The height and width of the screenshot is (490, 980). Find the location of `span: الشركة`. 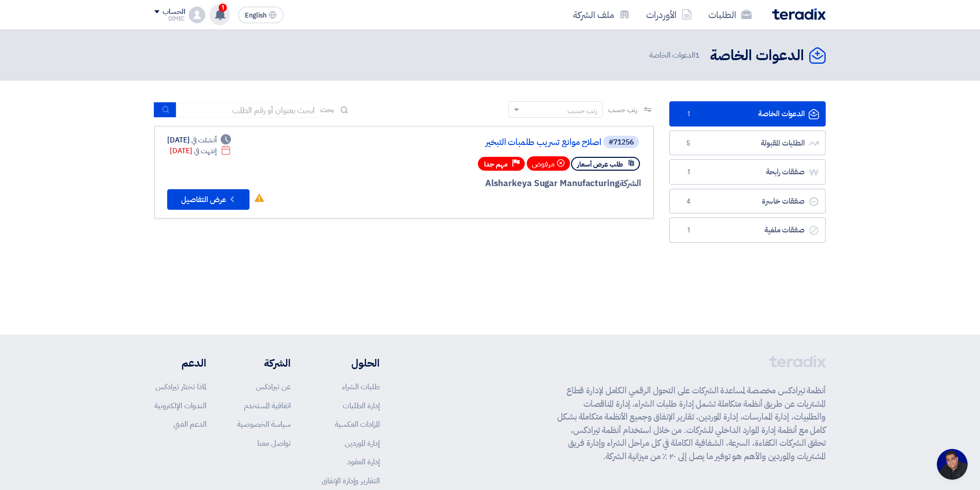

span: الشركة is located at coordinates (630, 183).